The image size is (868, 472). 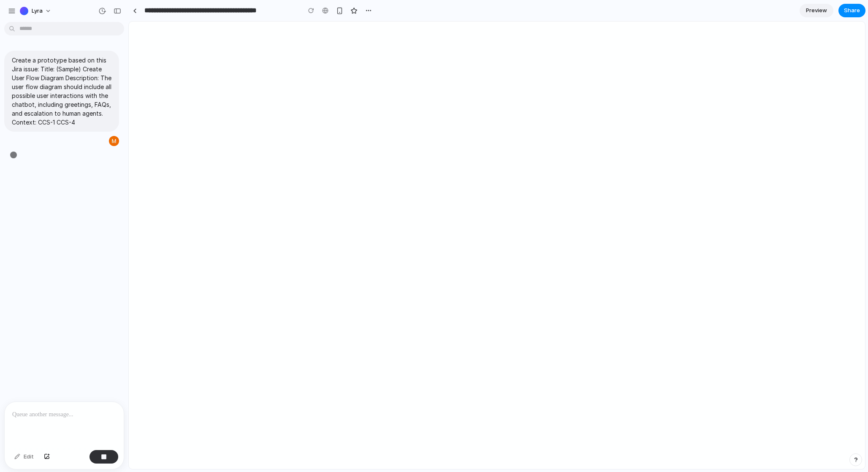 What do you see at coordinates (36, 11) in the screenshot?
I see `button: Lyra` at bounding box center [36, 11].